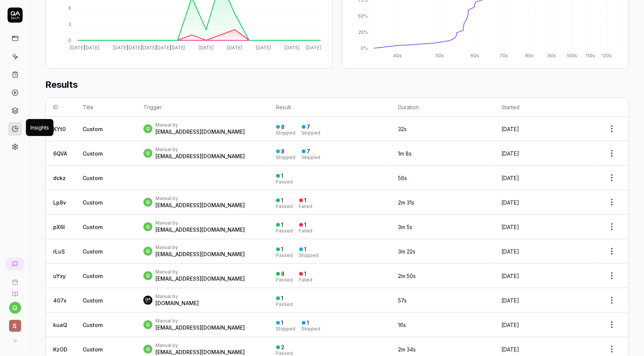  What do you see at coordinates (407, 276) in the screenshot?
I see `time: 2m 50s` at bounding box center [407, 276].